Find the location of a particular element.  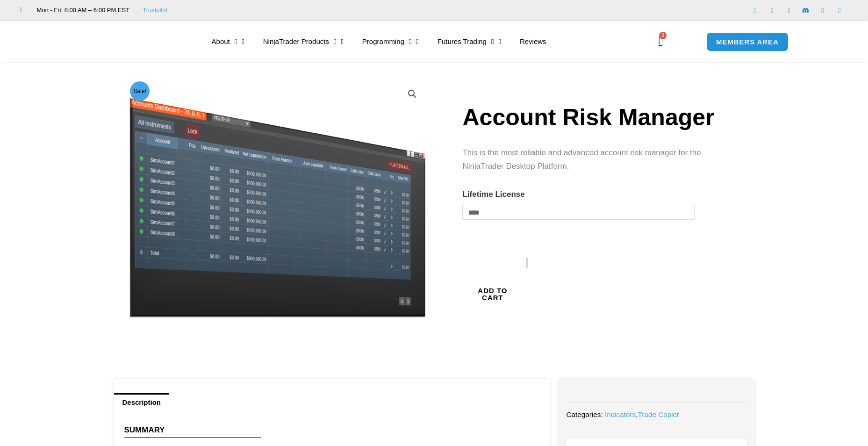

a: Indicators is located at coordinates (620, 414).